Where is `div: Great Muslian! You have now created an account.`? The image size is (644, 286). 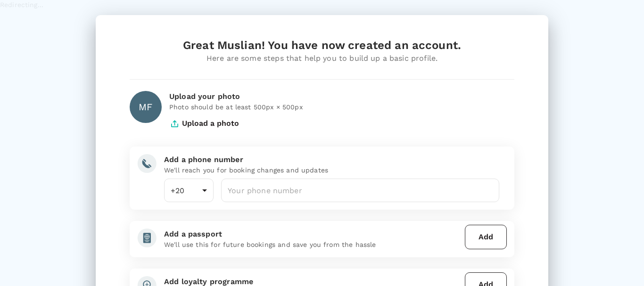
div: Great Muslian! You have now created an account. is located at coordinates (322, 45).